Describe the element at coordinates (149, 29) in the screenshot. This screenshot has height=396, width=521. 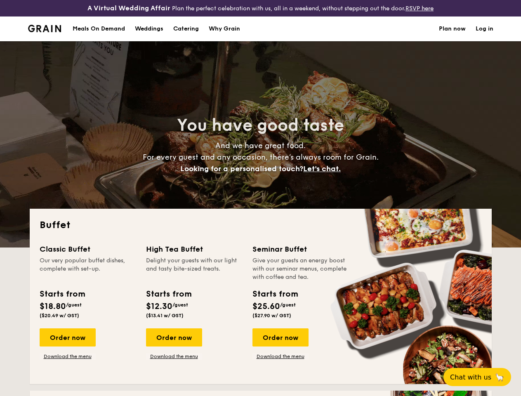
I see `a: Weddings` at that location.